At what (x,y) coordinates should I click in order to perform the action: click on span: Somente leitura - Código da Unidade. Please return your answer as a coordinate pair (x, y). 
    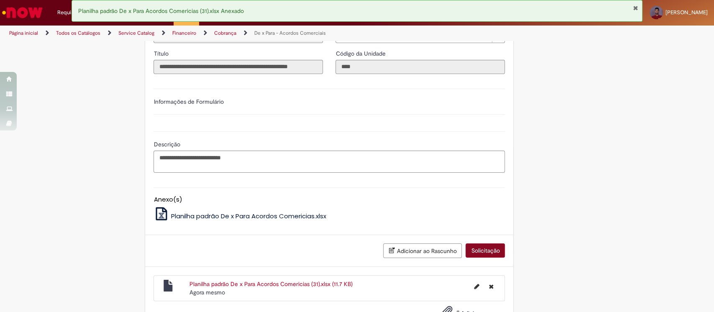
    Looking at the image, I should click on (361, 54).